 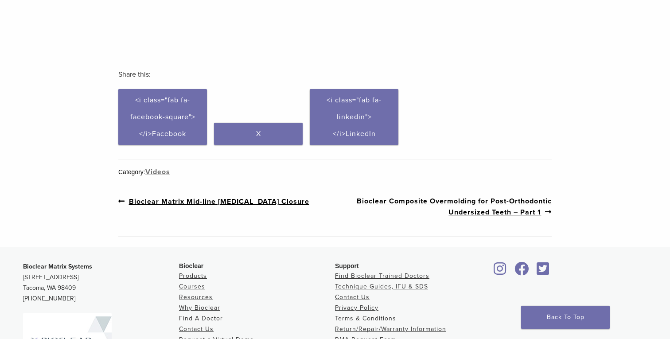 What do you see at coordinates (366, 318) in the screenshot?
I see `a: Terms & Conditions` at bounding box center [366, 318].